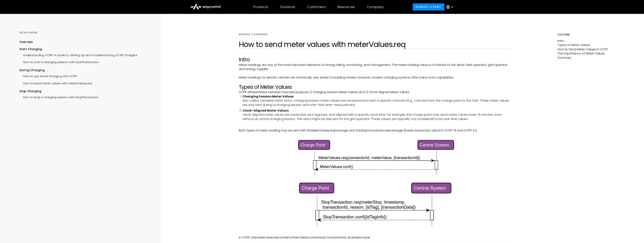 The width and height of the screenshot is (644, 243). What do you see at coordinates (591, 58) in the screenshot?
I see `p: Summary` at bounding box center [591, 58].